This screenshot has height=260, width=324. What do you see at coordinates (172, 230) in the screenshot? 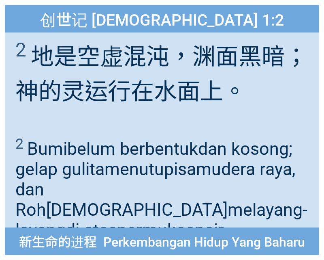
I see `wh5921: permukaan` at bounding box center [172, 230].